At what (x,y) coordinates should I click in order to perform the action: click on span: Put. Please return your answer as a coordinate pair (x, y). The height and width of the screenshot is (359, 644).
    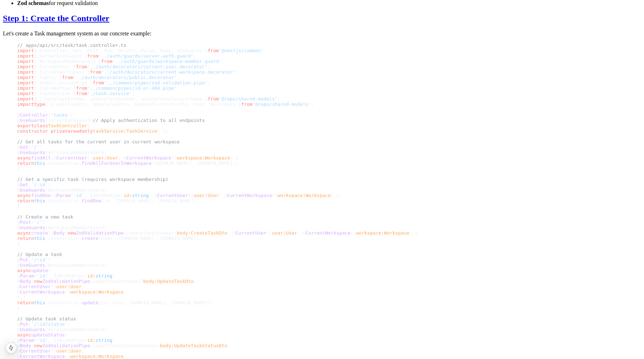
    Looking at the image, I should click on (24, 259).